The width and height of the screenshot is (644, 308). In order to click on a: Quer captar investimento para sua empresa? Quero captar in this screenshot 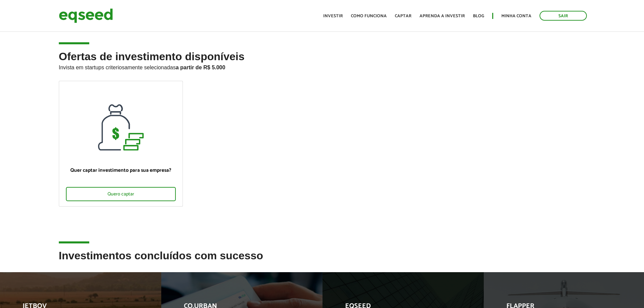, I will do `click(121, 144)`.